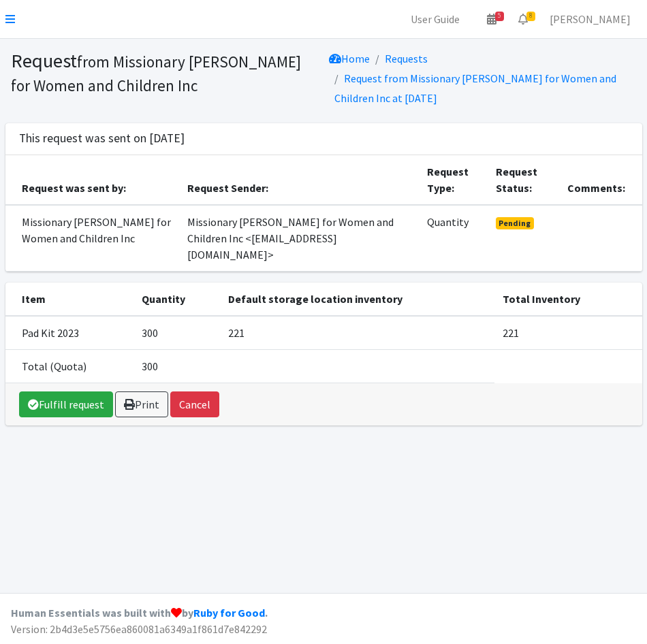 The height and width of the screenshot is (644, 647). What do you see at coordinates (453, 179) in the screenshot?
I see `th: Request Type:` at bounding box center [453, 179].